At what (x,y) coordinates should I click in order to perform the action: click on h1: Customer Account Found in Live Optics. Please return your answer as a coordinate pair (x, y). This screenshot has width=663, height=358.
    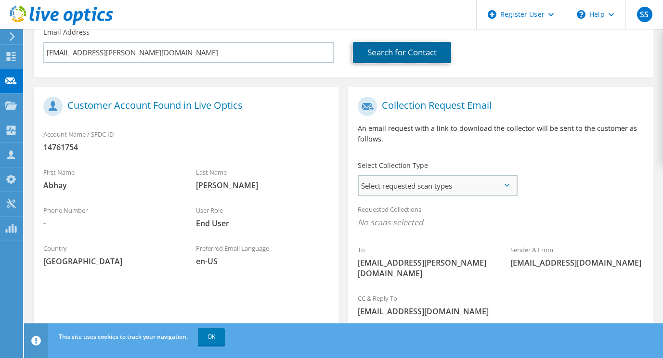
    Looking at the image, I should click on (183, 106).